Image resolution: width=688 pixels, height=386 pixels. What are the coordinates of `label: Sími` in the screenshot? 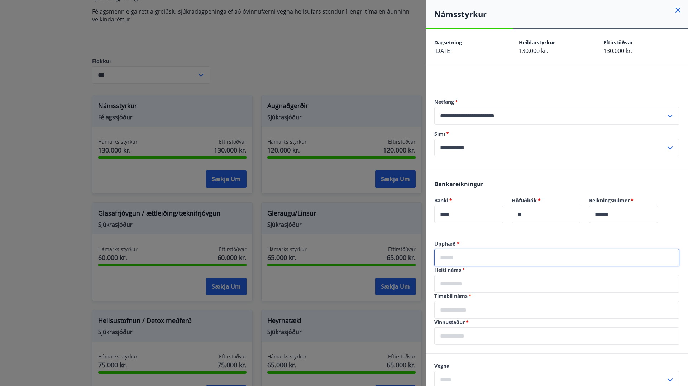 It's located at (557, 134).